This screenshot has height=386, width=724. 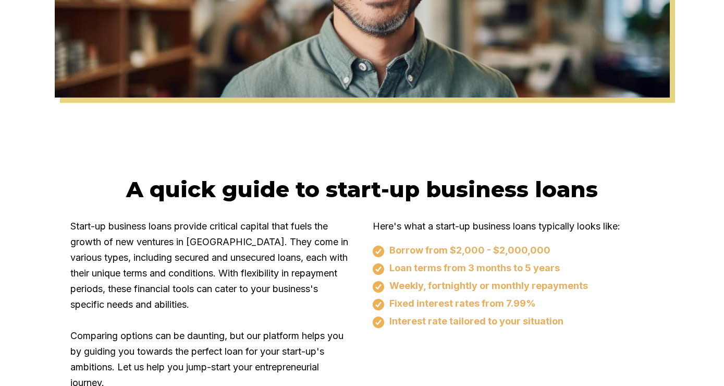 I want to click on p: Here's what a start-up business loans typically looks like:, so click(x=513, y=226).